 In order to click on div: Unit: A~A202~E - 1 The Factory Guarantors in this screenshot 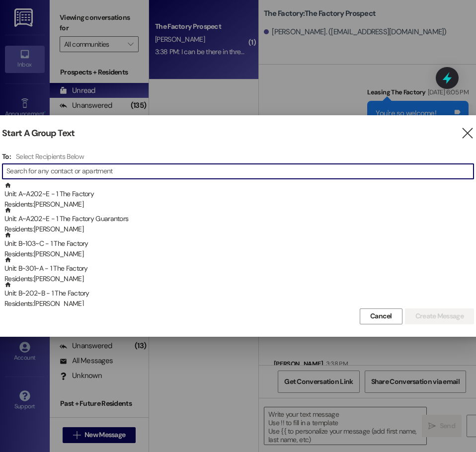, I will do `click(239, 221)`.